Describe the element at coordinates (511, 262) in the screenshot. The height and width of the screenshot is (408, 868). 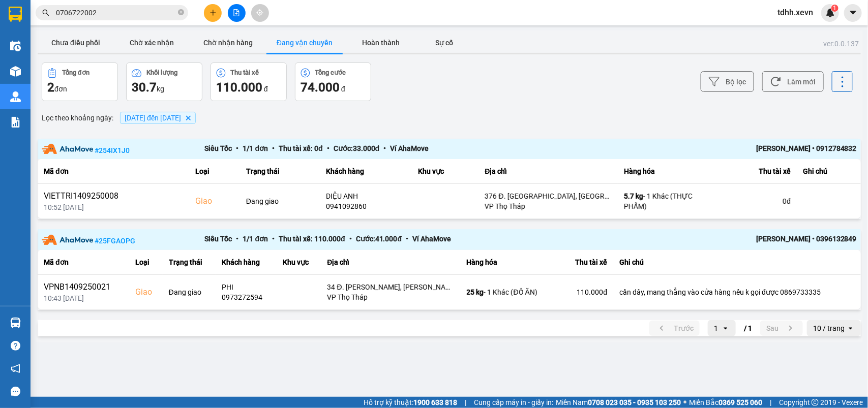
I see `th: Hàng hóa` at that location.